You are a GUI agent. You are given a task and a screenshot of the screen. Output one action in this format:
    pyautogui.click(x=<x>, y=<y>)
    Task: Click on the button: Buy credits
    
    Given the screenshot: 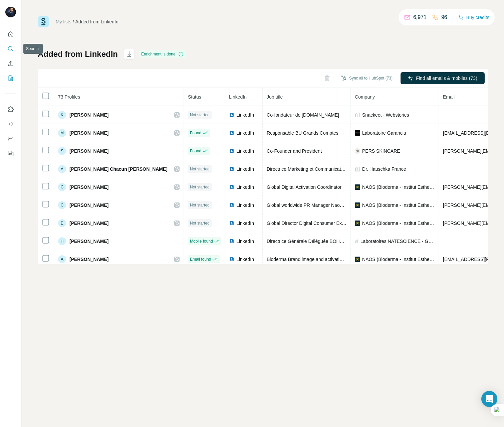 What is the action you would take?
    pyautogui.click(x=474, y=17)
    